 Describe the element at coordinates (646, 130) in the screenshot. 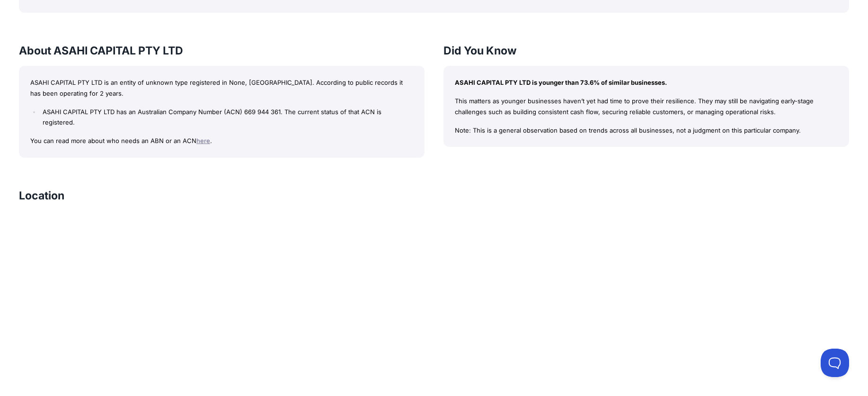

I see `p: Note: This is a general observation based on trends across all businesses, not a judgment on this...` at that location.